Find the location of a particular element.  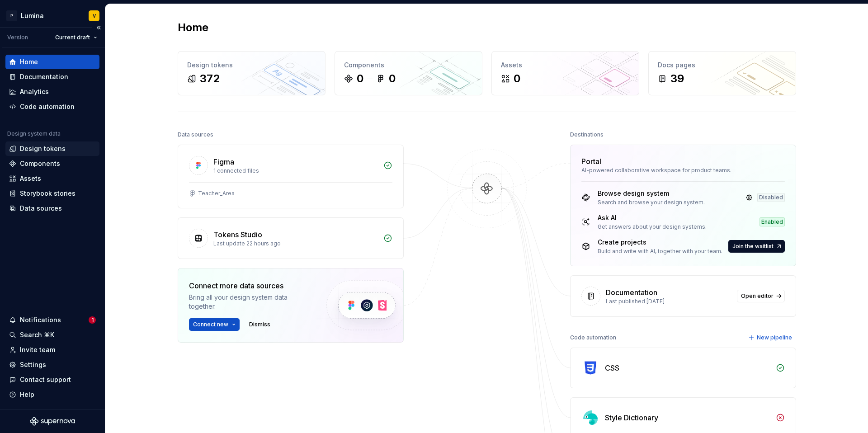

div: Docs pages is located at coordinates (722, 65).